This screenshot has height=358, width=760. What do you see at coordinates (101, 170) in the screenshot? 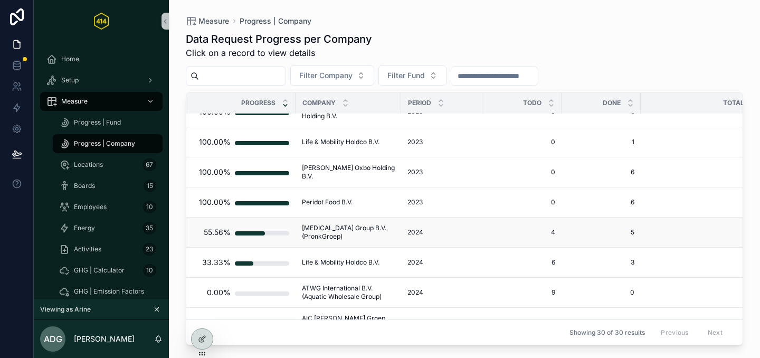
I see `div: scrollable content` at bounding box center [101, 170].